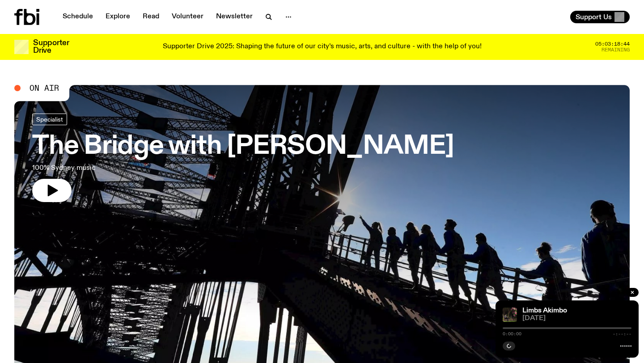 Image resolution: width=644 pixels, height=363 pixels. Describe the element at coordinates (147, 168) in the screenshot. I see `p: 100% Sydney music` at that location.